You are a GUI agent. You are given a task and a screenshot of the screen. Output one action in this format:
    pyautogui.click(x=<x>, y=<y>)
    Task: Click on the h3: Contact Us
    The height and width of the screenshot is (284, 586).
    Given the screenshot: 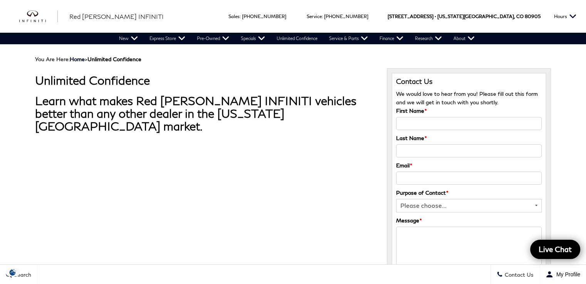 What is the action you would take?
    pyautogui.click(x=469, y=82)
    